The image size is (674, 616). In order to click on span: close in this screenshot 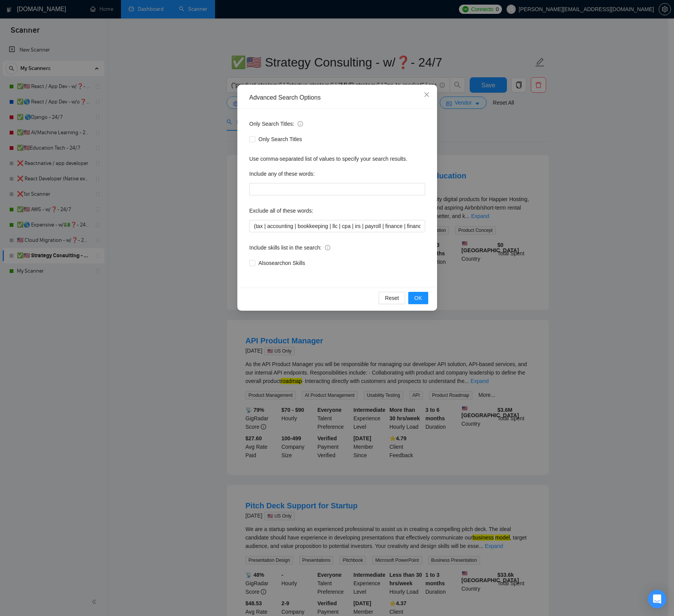, I will do `click(427, 95)`.